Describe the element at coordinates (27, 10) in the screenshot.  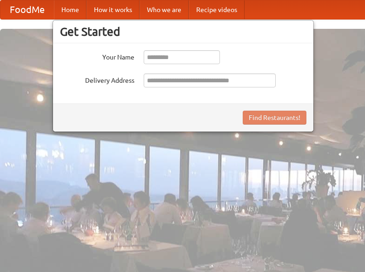
I see `a: FoodMe` at that location.